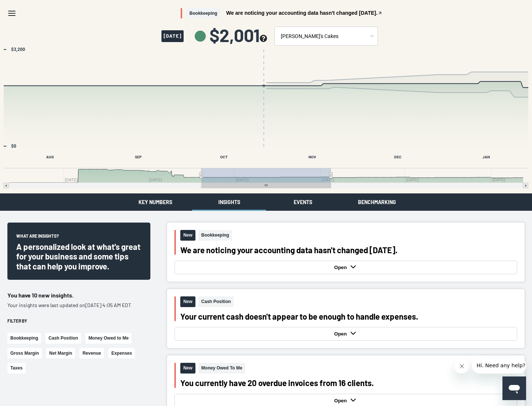 Image resolution: width=532 pixels, height=406 pixels. What do you see at coordinates (40, 295) in the screenshot?
I see `span: You have 10 new insights.` at bounding box center [40, 295].